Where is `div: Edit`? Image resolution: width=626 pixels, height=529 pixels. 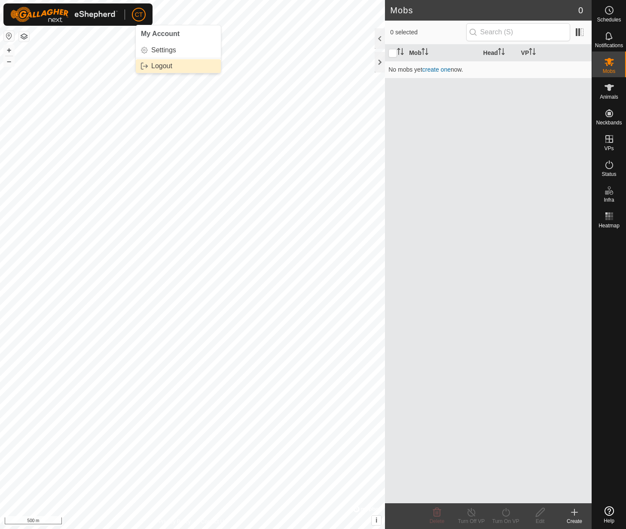 div: Edit is located at coordinates (540, 522).